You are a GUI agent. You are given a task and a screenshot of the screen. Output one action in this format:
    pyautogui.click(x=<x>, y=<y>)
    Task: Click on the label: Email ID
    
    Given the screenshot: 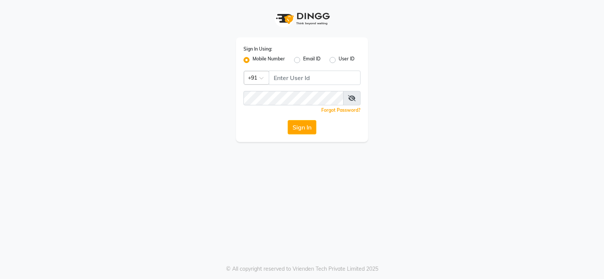 What is the action you would take?
    pyautogui.click(x=312, y=60)
    